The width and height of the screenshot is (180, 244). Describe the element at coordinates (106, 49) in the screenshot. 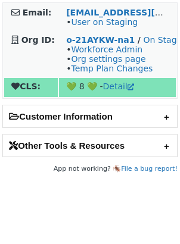

I see `a: Workforce Admin` at that location.